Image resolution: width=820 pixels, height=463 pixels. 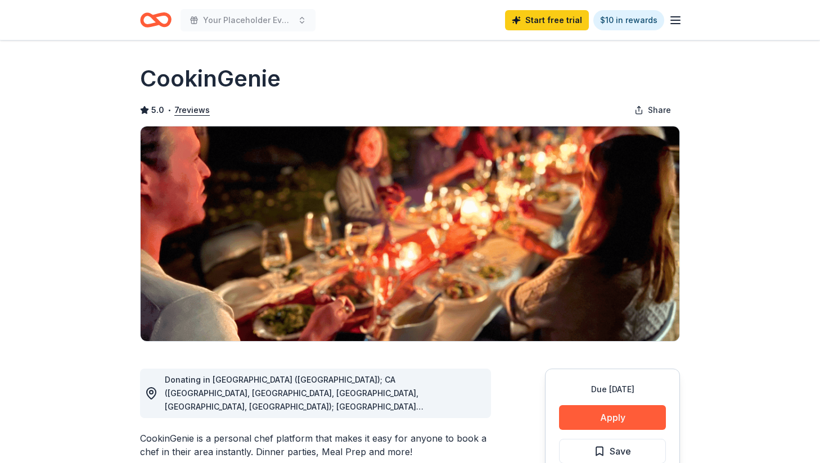 What do you see at coordinates (248, 20) in the screenshot?
I see `span: Your Placeholder Event` at bounding box center [248, 20].